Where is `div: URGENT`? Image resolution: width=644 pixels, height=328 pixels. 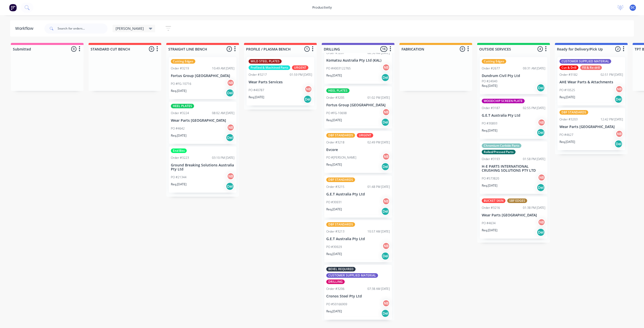
div: URGENT is located at coordinates (365, 135).